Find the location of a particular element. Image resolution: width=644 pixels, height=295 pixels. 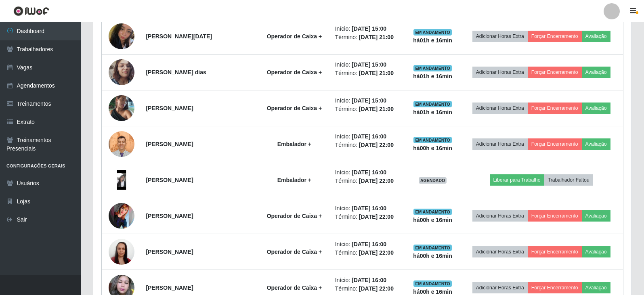

img: CoreUI Logo is located at coordinates (31, 11).